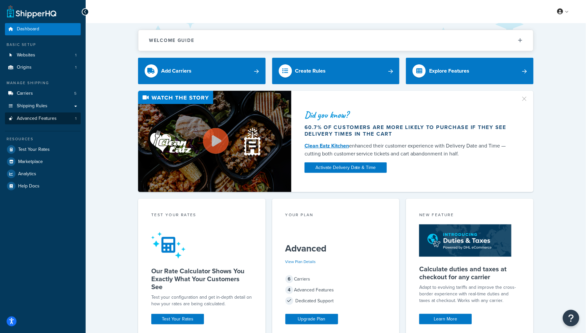 The height and width of the screenshot is (333, 586). I want to click on a: Carriers5, so click(43, 93).